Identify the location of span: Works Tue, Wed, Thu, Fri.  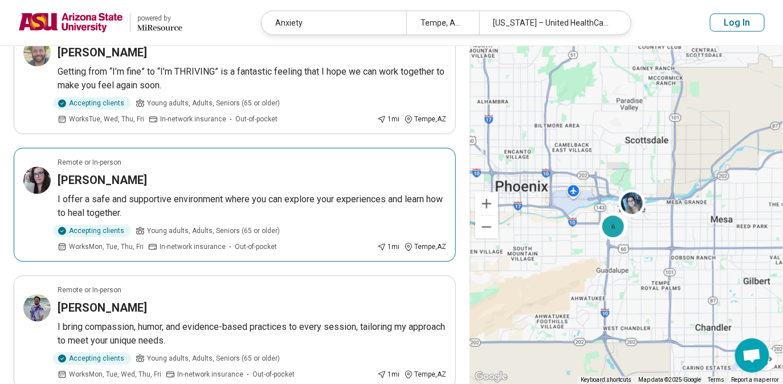
(107, 120).